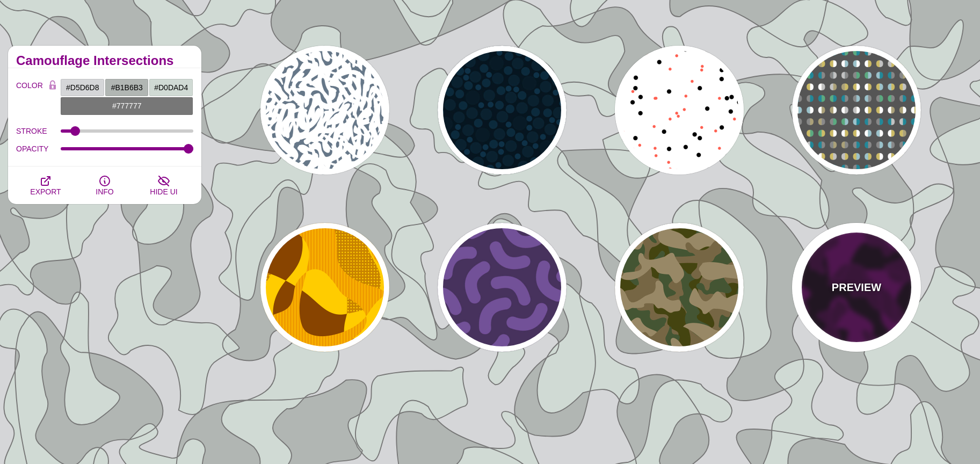 Image resolution: width=980 pixels, height=464 pixels. Describe the element at coordinates (680, 110) in the screenshot. I see `button: black and red spatter drops on white` at that location.